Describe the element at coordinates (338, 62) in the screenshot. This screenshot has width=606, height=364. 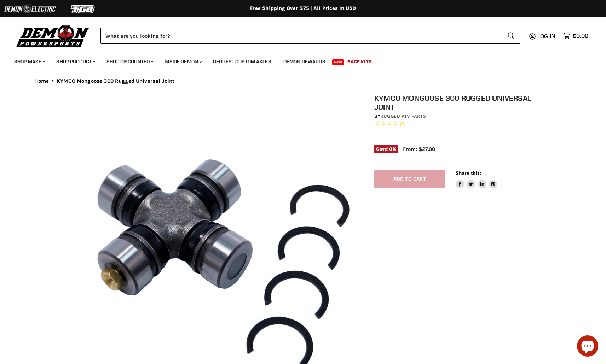
I see `span: New!` at that location.